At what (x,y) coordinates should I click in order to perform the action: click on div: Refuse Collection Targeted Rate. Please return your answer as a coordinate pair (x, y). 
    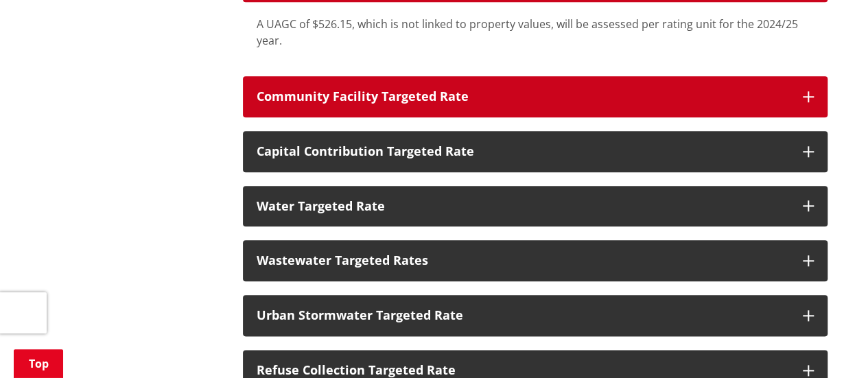
    Looking at the image, I should click on (523, 370).